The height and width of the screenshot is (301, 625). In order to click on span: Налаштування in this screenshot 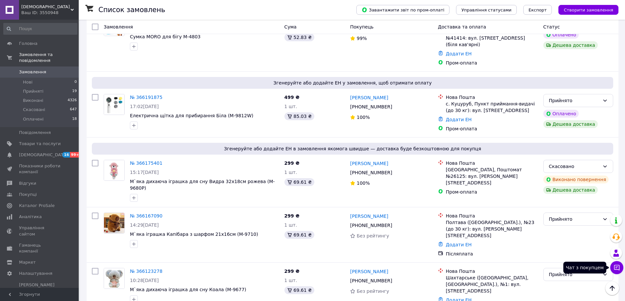, I will do `click(36, 274)`.